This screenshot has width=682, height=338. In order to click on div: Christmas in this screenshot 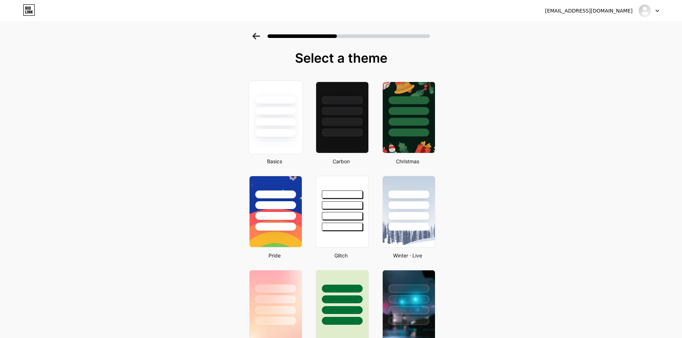, I will do `click(408, 161)`.